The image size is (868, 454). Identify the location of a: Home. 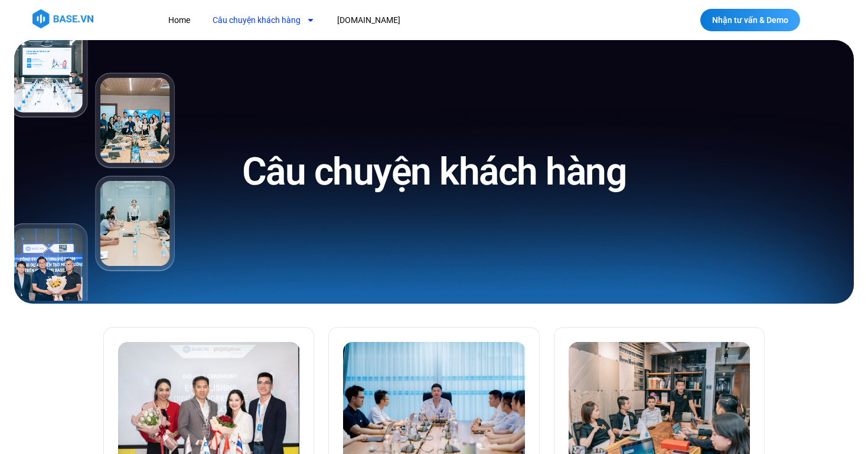
(178, 20).